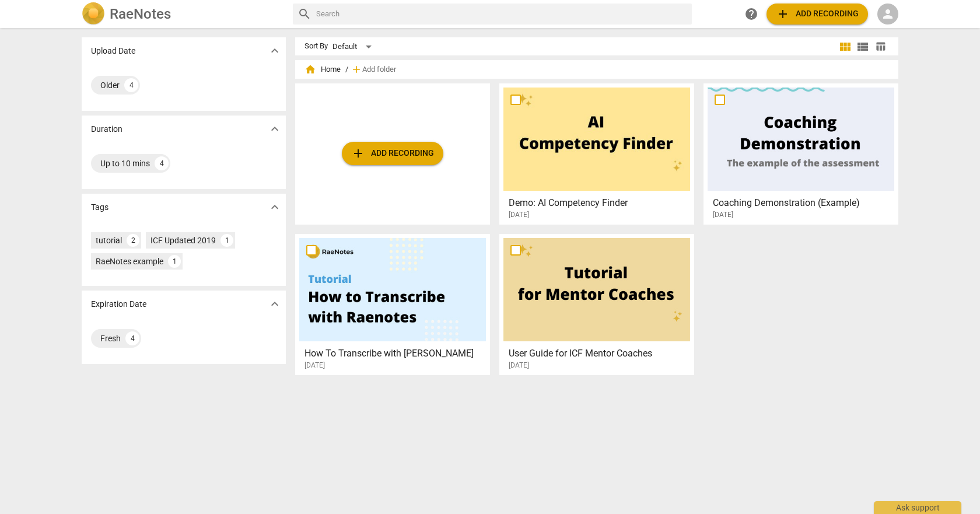 The width and height of the screenshot is (980, 514). I want to click on div: Ask support, so click(918, 508).